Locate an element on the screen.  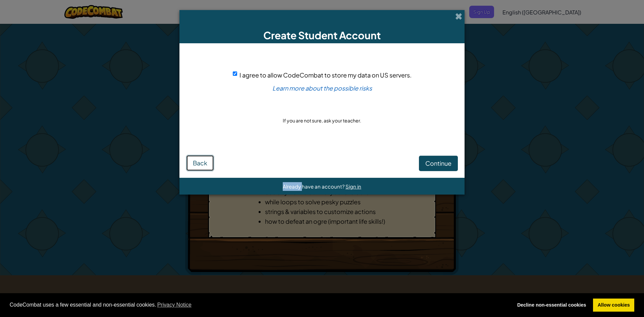
a: deny cookies is located at coordinates (552, 306).